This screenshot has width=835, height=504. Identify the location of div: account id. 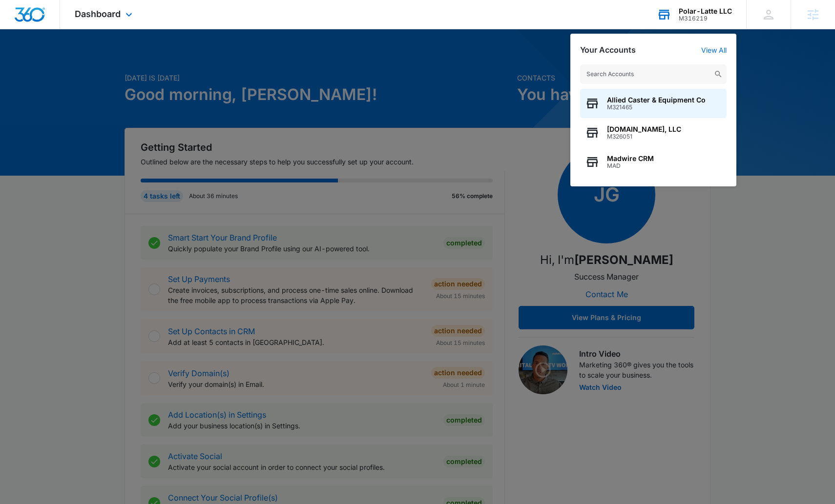
(705, 18).